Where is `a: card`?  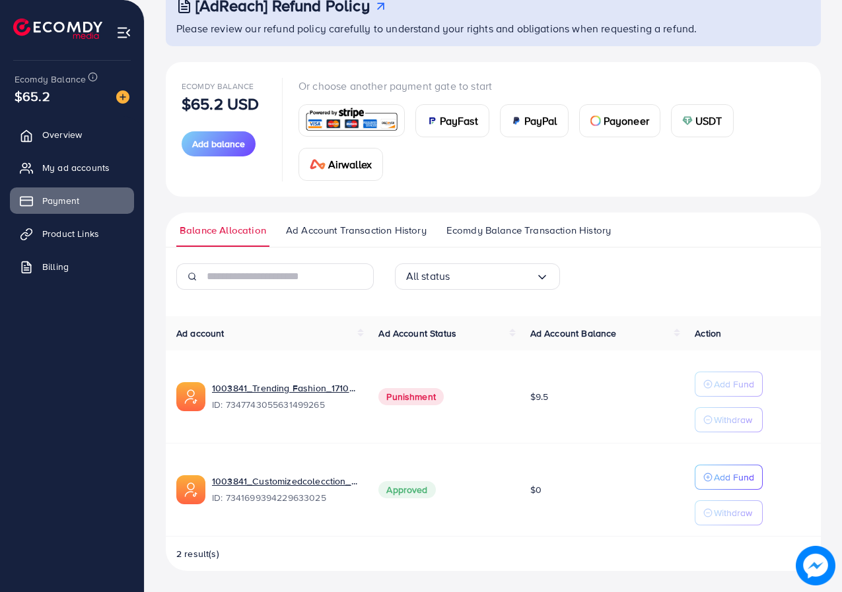
a: card is located at coordinates (351, 120).